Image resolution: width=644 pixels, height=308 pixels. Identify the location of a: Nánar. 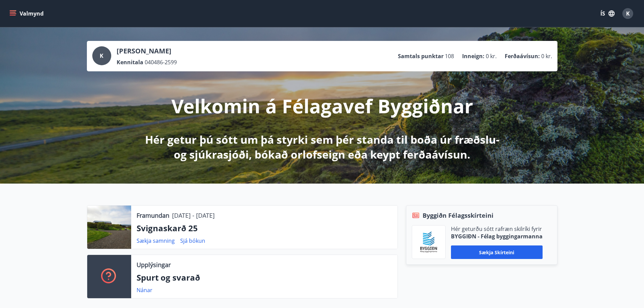
(144, 290).